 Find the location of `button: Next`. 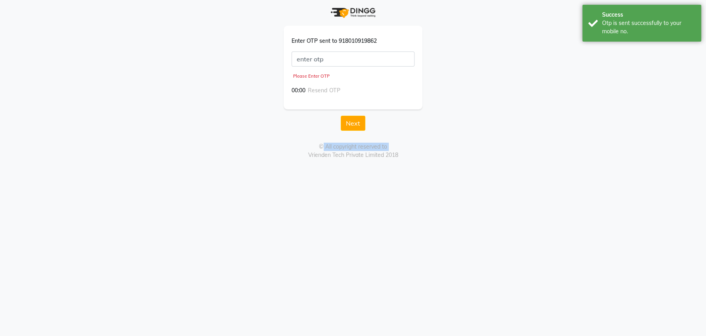

button: Next is located at coordinates (353, 123).